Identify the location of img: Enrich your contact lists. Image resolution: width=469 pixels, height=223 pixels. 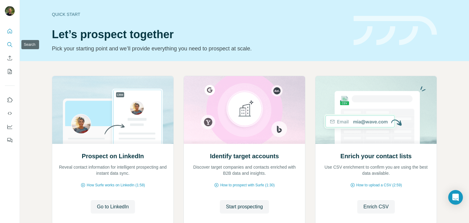
(376, 110).